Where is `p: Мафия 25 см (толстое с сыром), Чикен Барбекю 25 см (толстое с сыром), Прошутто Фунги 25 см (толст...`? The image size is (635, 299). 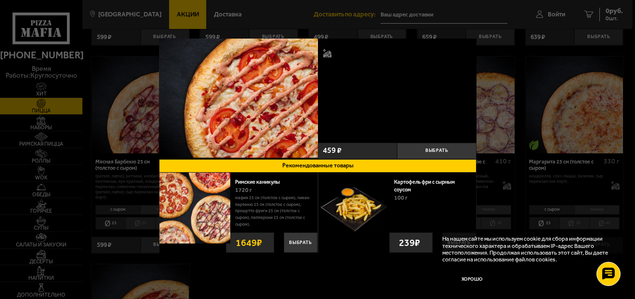
p: Мафия 25 см (толстое с сыром), Чикен Барбекю 25 см (толстое с сыром), Прошутто Фунги 25 см (толст... is located at coordinates (272, 211).